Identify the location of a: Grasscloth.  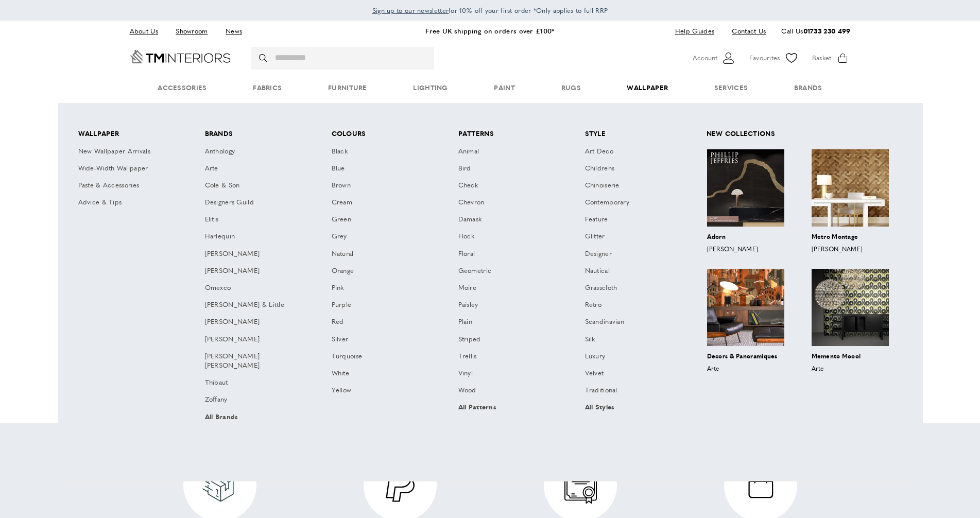
(634, 288).